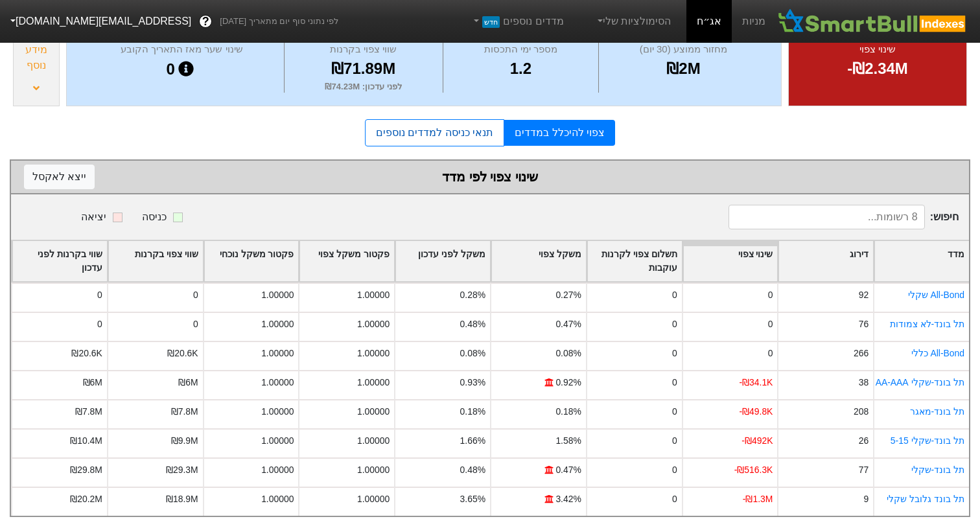 This screenshot has height=530, width=980. Describe the element at coordinates (92, 382) in the screenshot. I see `div: ₪6M` at that location.